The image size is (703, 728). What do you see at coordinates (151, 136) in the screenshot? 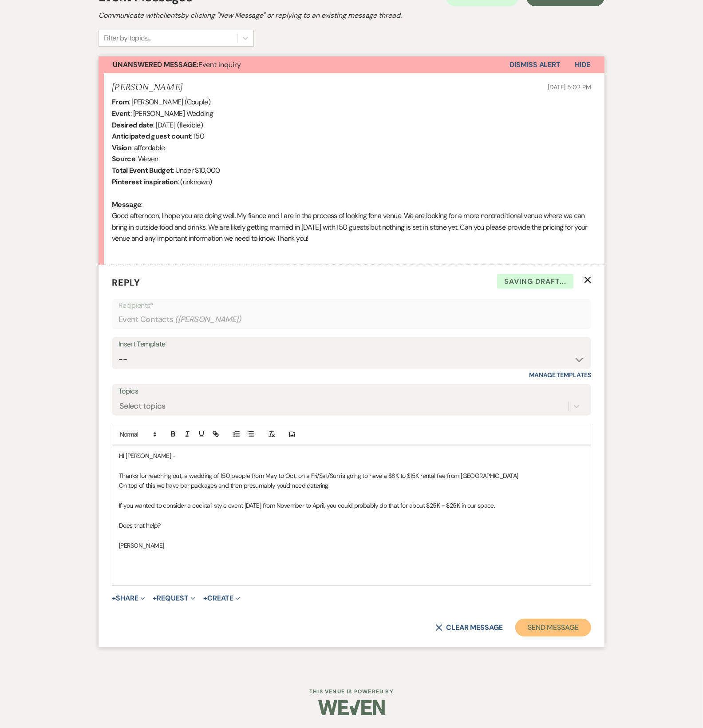
I see `b: Anticipated guest count` at bounding box center [151, 136].